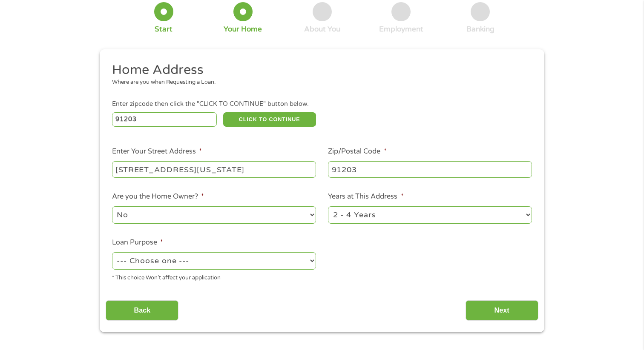 The height and width of the screenshot is (350, 644). I want to click on input: Back, so click(142, 311).